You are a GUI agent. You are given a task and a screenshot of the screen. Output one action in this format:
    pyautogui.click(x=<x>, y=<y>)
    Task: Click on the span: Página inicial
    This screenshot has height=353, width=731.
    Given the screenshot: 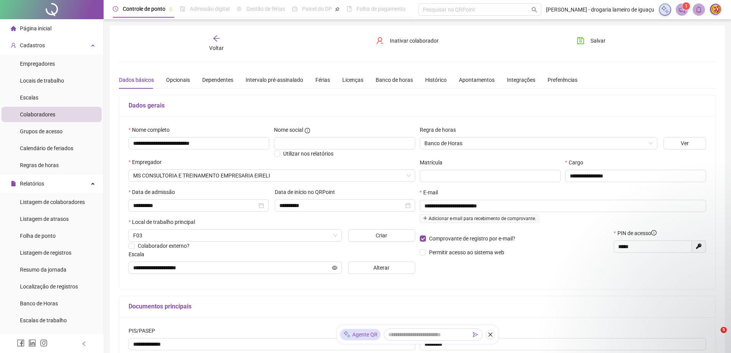 What is the action you would take?
    pyautogui.click(x=36, y=28)
    